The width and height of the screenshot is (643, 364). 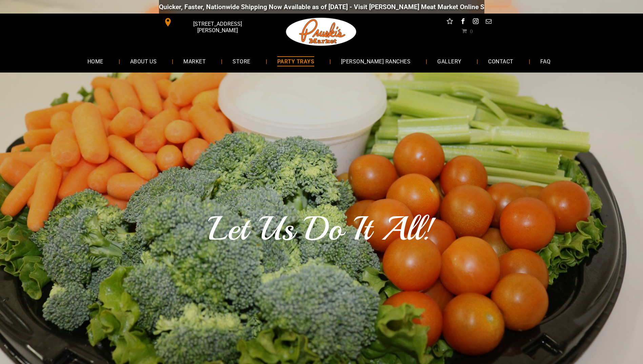 What do you see at coordinates (450, 22) in the screenshot?
I see `a: Social network` at bounding box center [450, 22].